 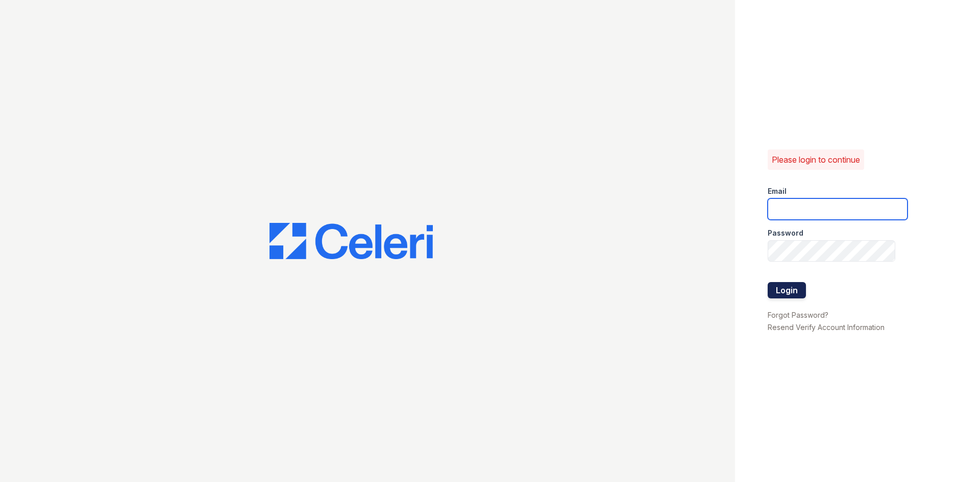 What do you see at coordinates (351, 241) in the screenshot?
I see `img: CE_Logo_Blue-a8612792a0a2168367f1c8372b55b34899dd931a85d93a1a3d3e32e68fde9ad4.png` at bounding box center [351, 241].